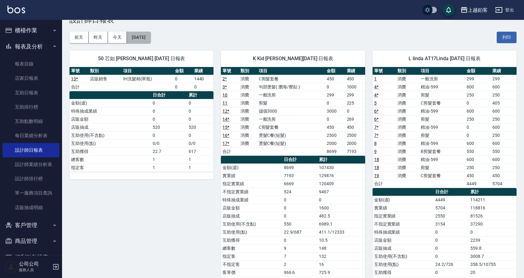  I want to click on th: 單號, so click(384, 71).